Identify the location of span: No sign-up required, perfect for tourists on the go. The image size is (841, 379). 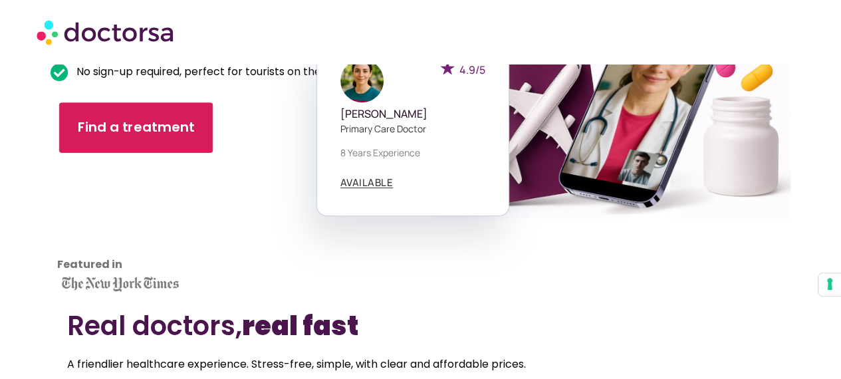
(205, 72).